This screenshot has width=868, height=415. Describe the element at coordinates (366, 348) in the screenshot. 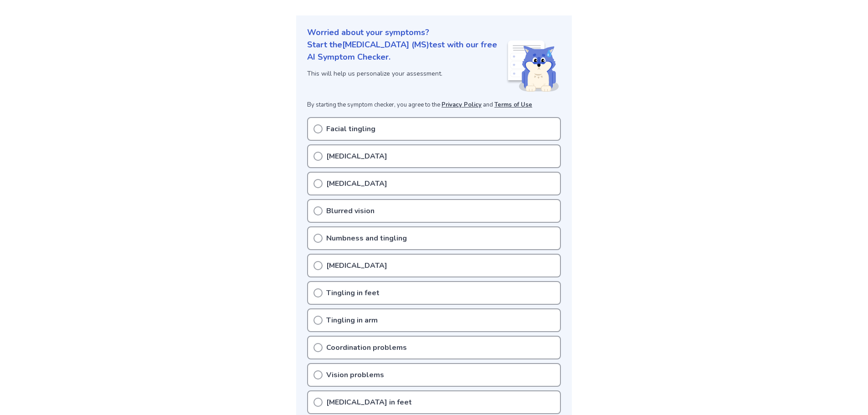

I see `p: Coordination problems` at that location.